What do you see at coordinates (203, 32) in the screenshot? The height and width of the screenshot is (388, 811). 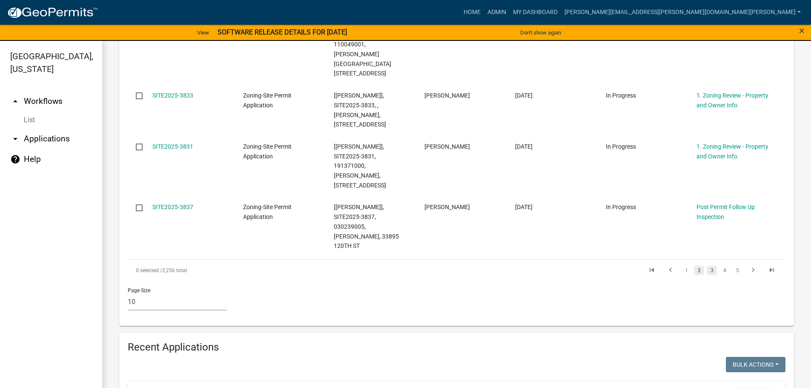 I see `a: View` at bounding box center [203, 32].